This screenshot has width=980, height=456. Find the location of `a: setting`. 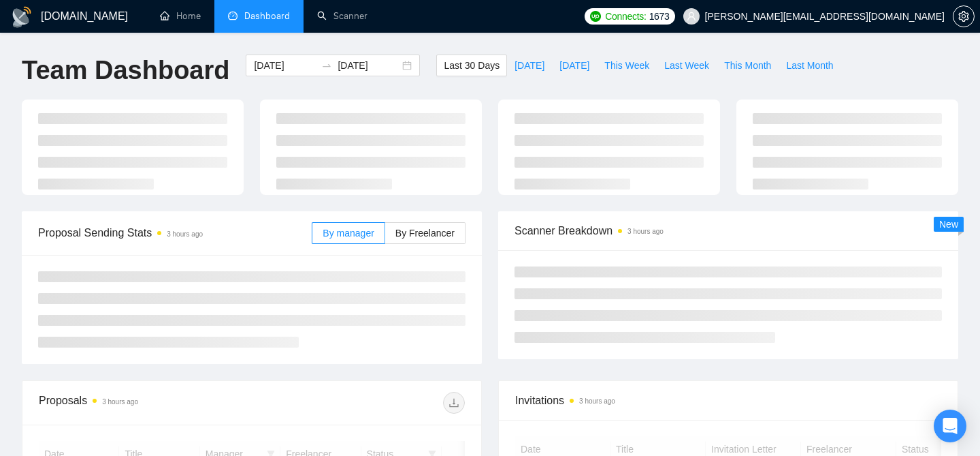

a: setting is located at coordinates (964, 17).